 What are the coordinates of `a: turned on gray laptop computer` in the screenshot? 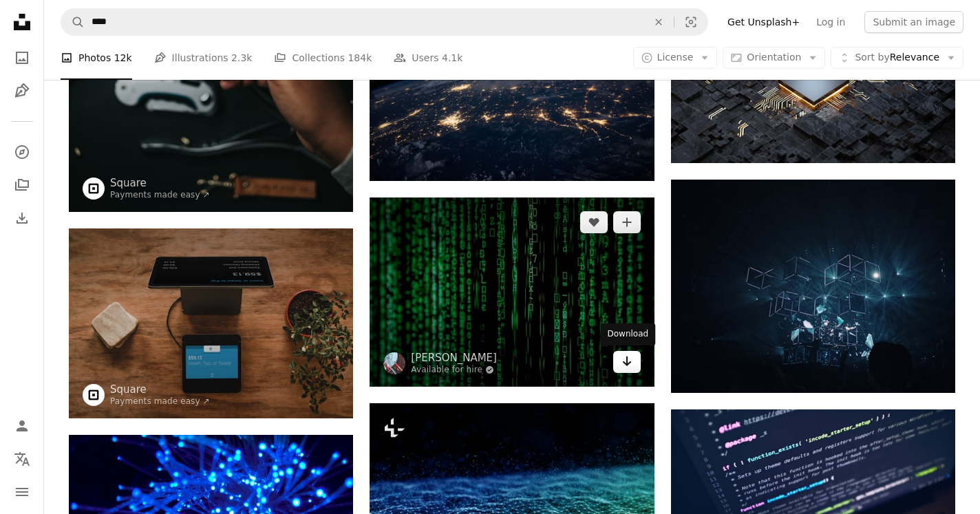 It's located at (813, 504).